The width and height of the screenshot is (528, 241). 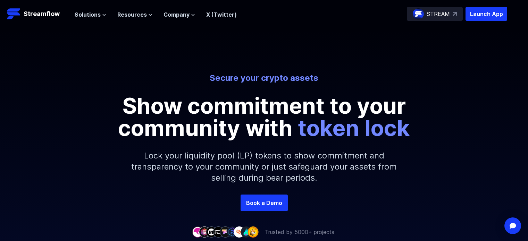 I want to click on span: Company, so click(x=176, y=15).